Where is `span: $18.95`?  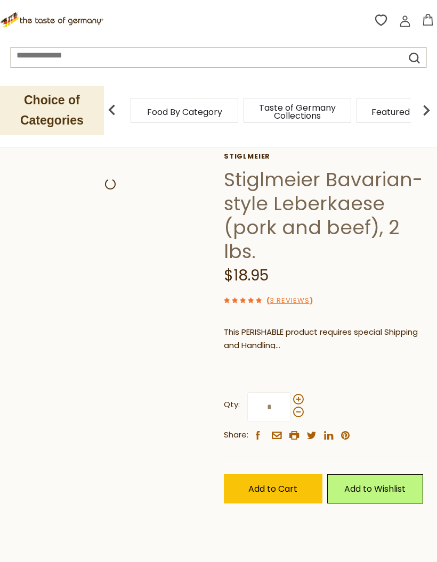
span: $18.95 is located at coordinates (246, 275).